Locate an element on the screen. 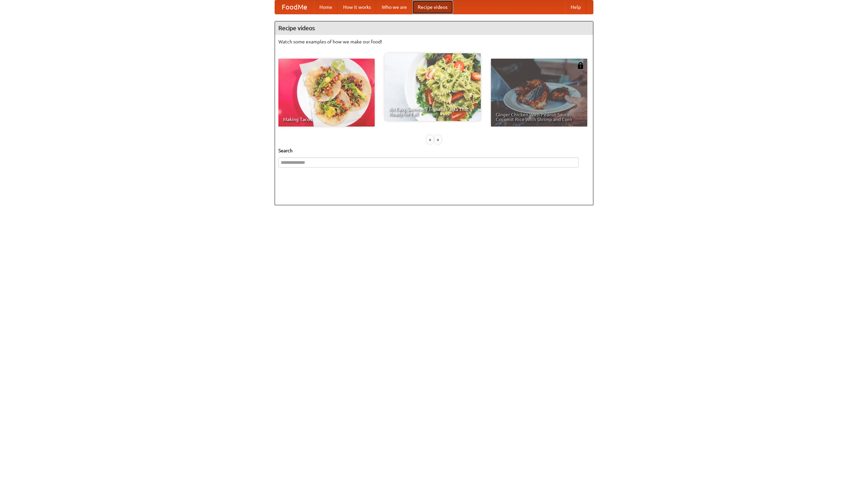  span: An Easy, Summery Tomato Pasta That's Ready for Fall is located at coordinates (432, 112).